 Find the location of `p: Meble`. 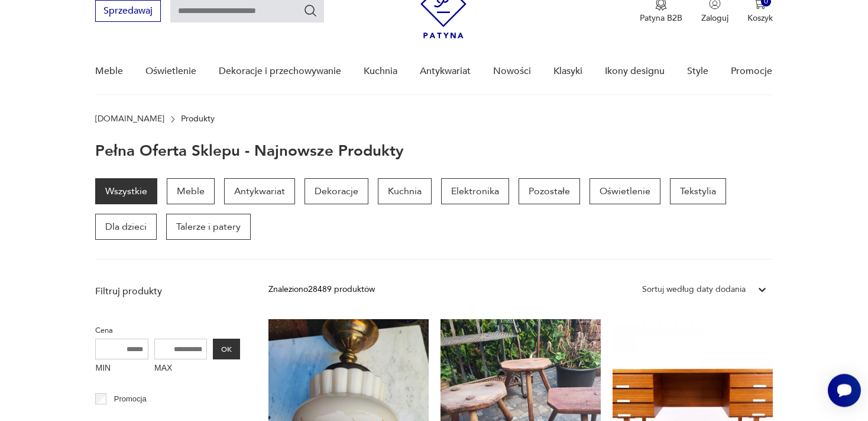

p: Meble is located at coordinates (191, 191).